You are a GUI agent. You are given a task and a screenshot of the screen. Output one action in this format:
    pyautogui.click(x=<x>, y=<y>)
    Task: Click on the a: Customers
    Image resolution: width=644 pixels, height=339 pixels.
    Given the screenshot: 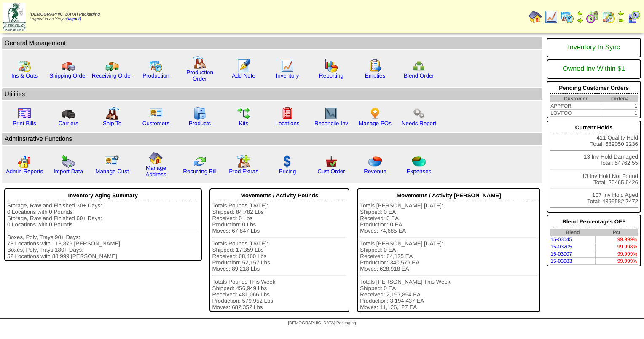 What is the action you would take?
    pyautogui.click(x=156, y=123)
    